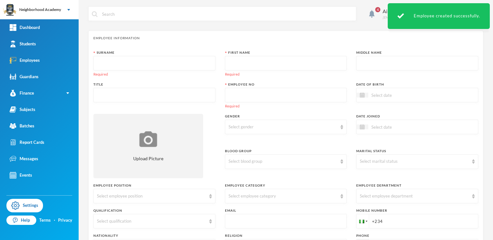  What do you see at coordinates (417, 151) in the screenshot?
I see `div: Marital Status` at bounding box center [417, 151].